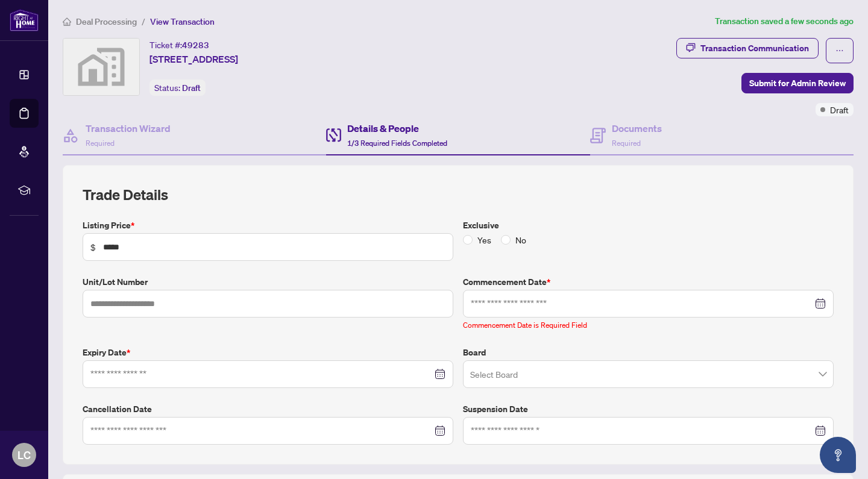 The image size is (868, 479). Describe the element at coordinates (748, 48) in the screenshot. I see `button: Transaction Communication` at that location.